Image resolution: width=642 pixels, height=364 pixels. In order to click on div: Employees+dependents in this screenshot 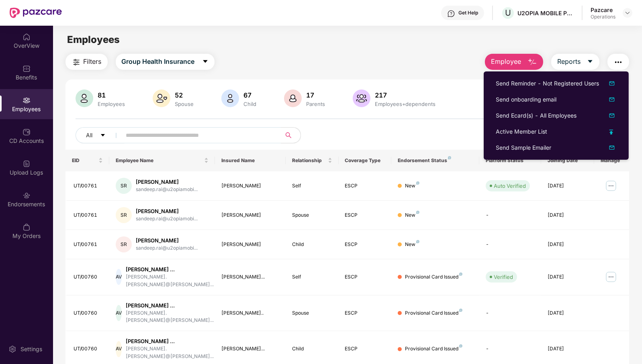, I will do `click(405, 104)`.